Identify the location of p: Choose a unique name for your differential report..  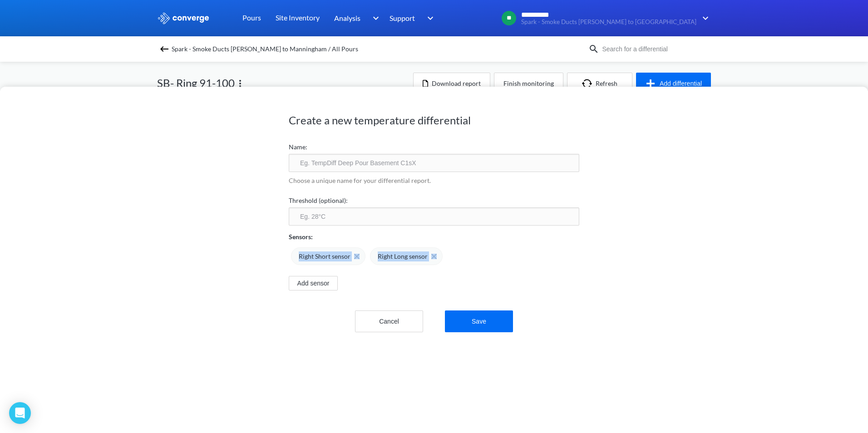
(434, 181).